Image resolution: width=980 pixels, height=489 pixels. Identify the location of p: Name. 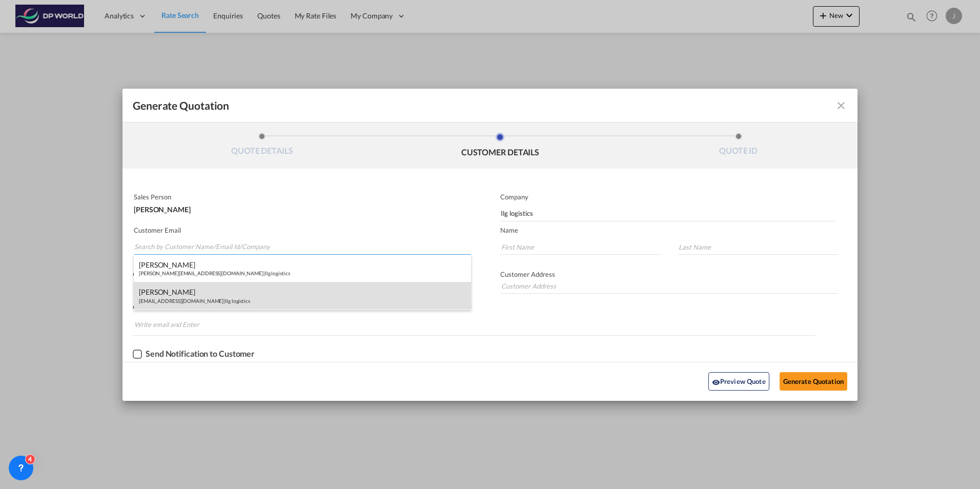
(678, 230).